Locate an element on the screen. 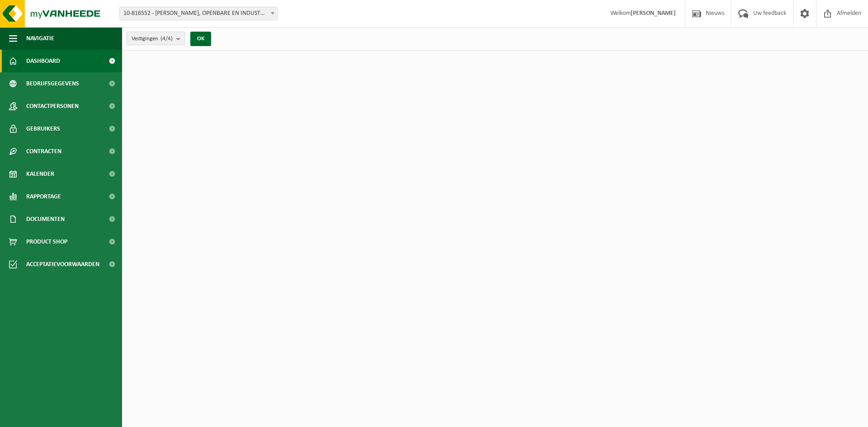  span: Contracten is located at coordinates (44, 151).